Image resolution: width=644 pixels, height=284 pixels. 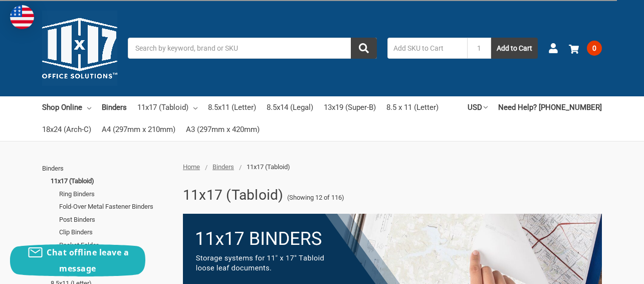 What do you see at coordinates (79, 48) in the screenshot?
I see `img: 11x17.com` at bounding box center [79, 48].